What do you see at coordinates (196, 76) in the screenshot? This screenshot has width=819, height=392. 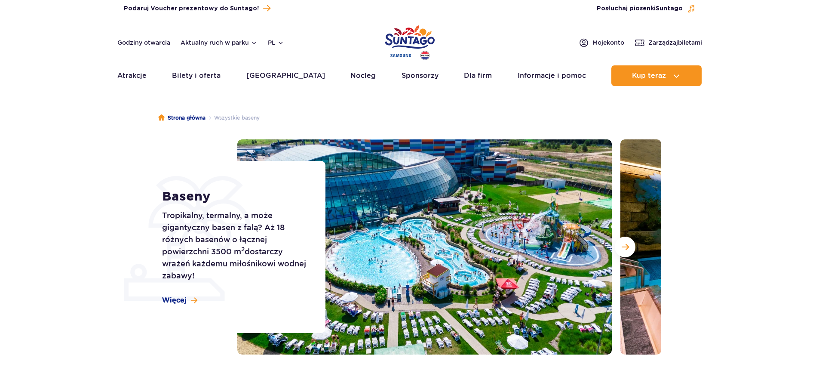 I see `a: Bilety i oferta` at bounding box center [196, 76].